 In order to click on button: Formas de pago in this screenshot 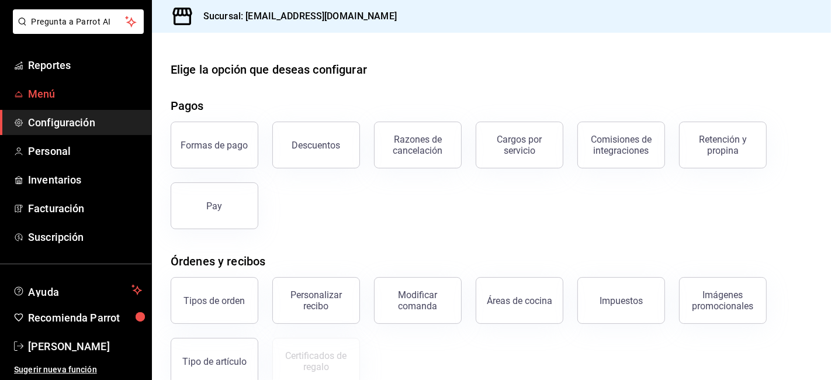, I will do `click(214, 145)`.